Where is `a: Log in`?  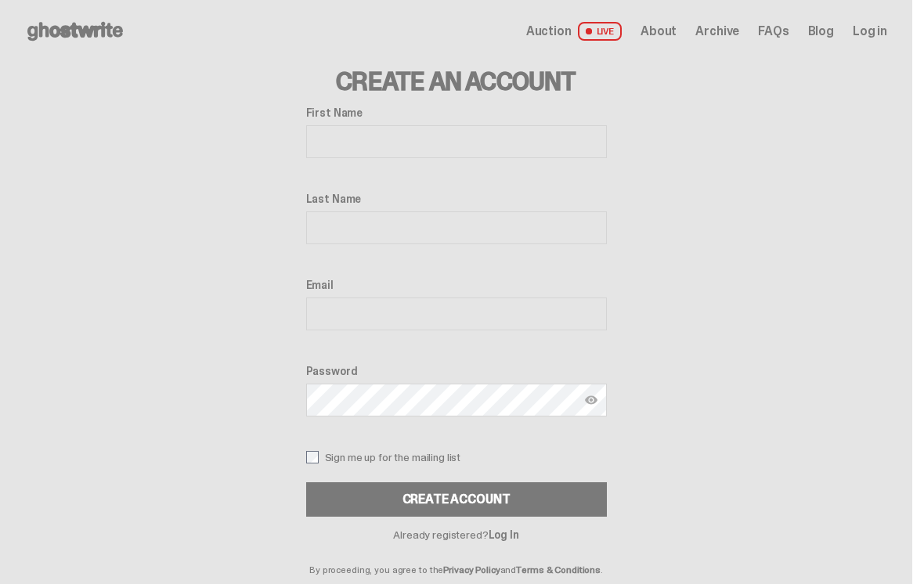
a: Log in is located at coordinates (870, 31).